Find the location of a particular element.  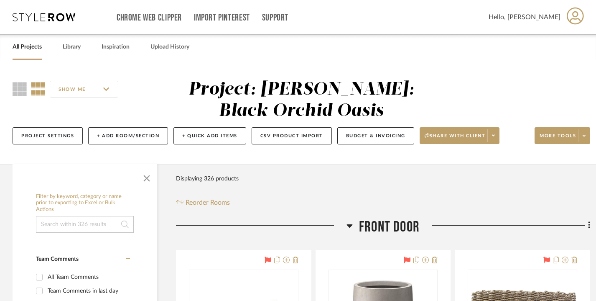

a: All Projects is located at coordinates (27, 47).